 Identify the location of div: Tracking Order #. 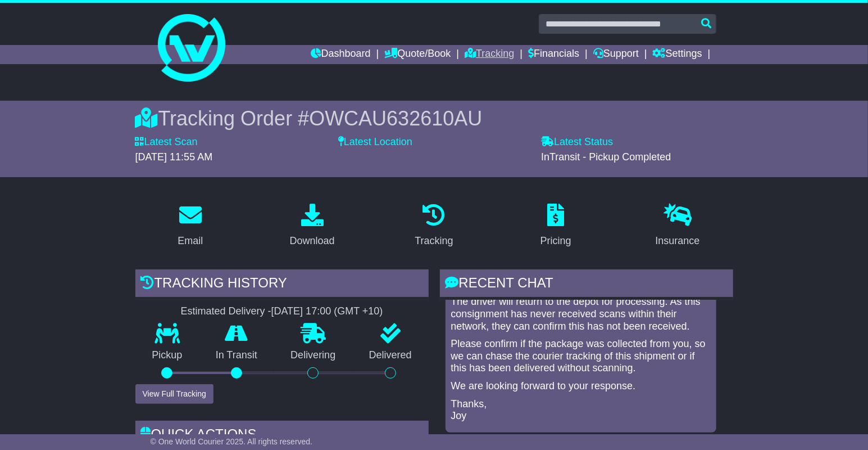
(434, 118).